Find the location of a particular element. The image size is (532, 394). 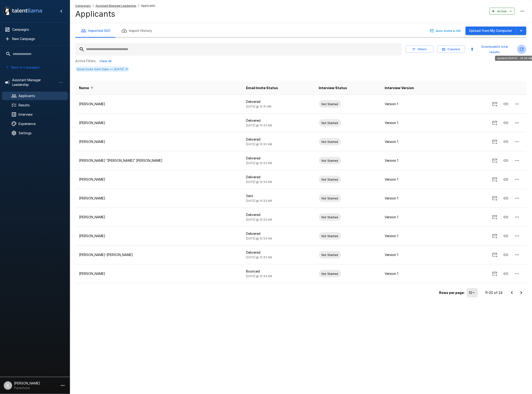

button: Columns is located at coordinates (451, 49).